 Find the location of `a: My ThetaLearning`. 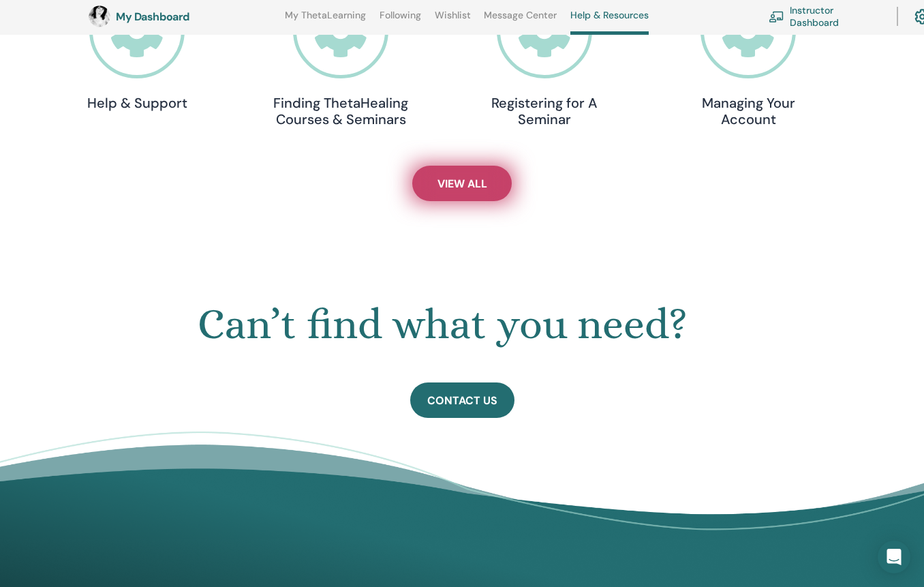

a: My ThetaLearning is located at coordinates (325, 20).